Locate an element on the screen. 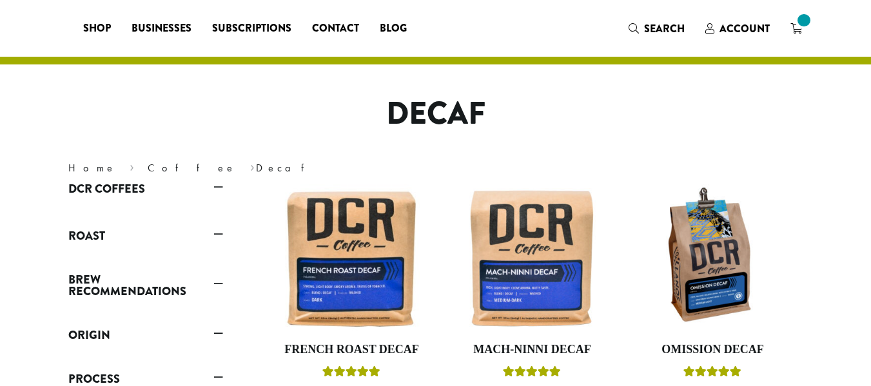 The width and height of the screenshot is (871, 386). a: Coffee is located at coordinates (192, 168).